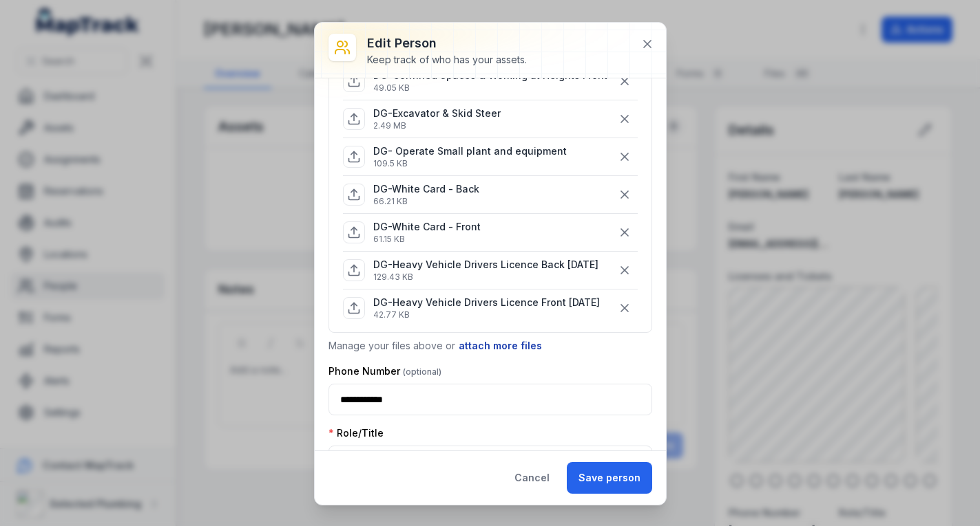  I want to click on p: DG- Operate Small plant and equipment, so click(470, 151).